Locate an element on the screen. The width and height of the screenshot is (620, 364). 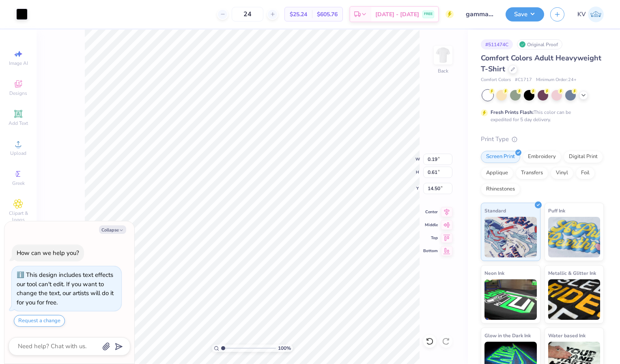
div: How can we help you? is located at coordinates (48, 253).